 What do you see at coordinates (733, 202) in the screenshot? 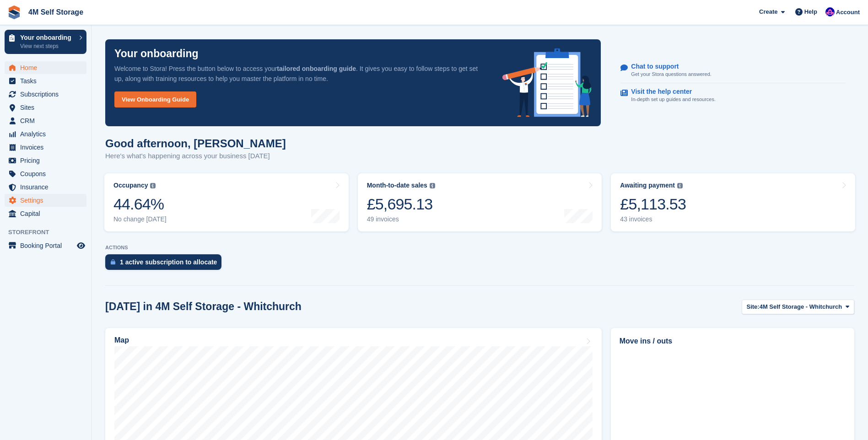
I see `a: Awaiting payment £5,113.53 43 invoices` at bounding box center [733, 202].